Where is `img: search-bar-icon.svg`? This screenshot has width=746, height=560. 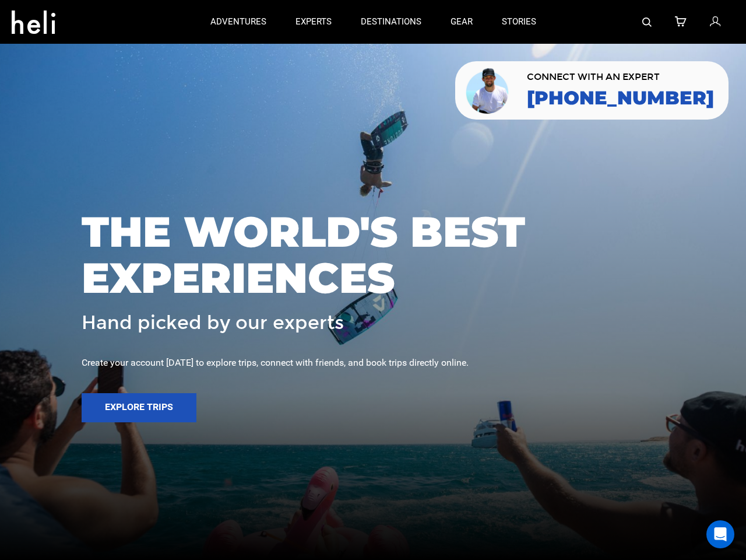 img: search-bar-icon.svg is located at coordinates (647, 22).